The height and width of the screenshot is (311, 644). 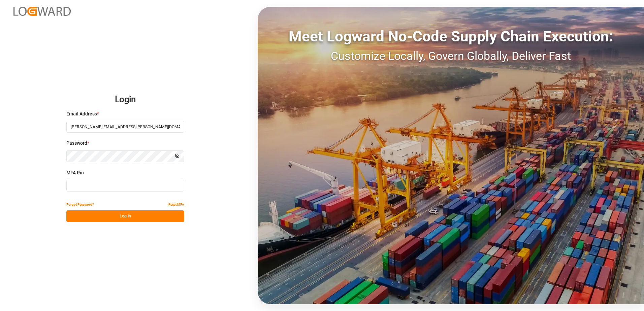 What do you see at coordinates (451, 56) in the screenshot?
I see `div: Customize Locally, Govern Globally, Deliver Fast` at bounding box center [451, 56].